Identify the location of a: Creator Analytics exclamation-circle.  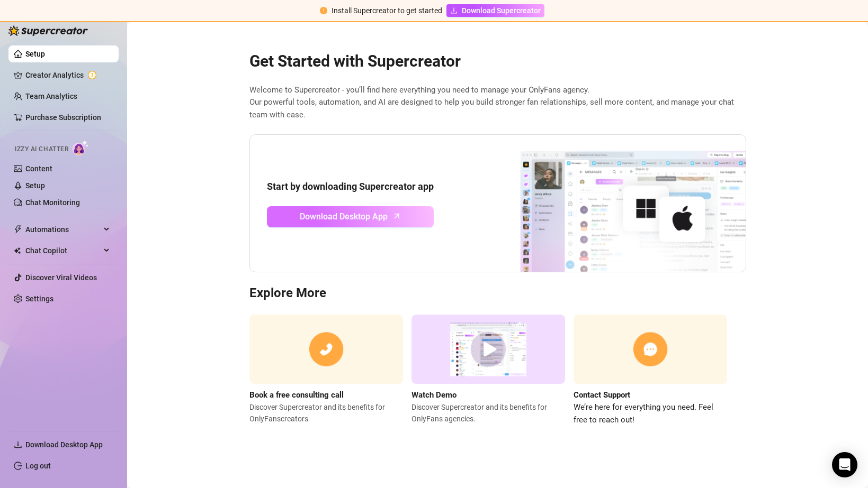
(68, 75).